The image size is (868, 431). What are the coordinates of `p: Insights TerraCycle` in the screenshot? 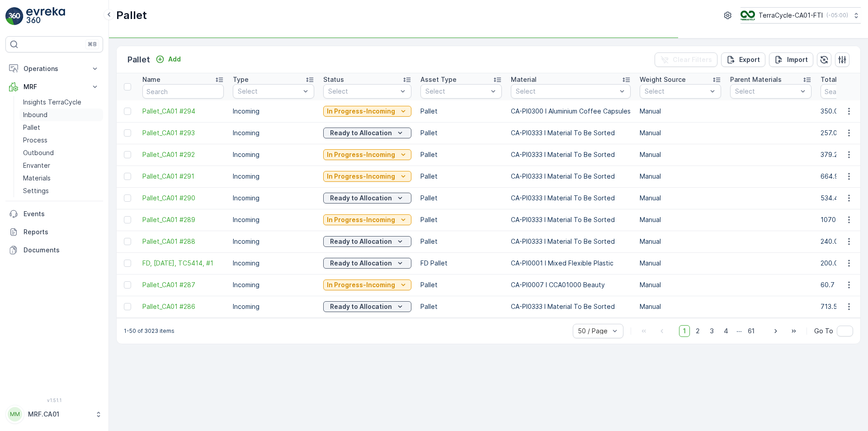 It's located at (52, 102).